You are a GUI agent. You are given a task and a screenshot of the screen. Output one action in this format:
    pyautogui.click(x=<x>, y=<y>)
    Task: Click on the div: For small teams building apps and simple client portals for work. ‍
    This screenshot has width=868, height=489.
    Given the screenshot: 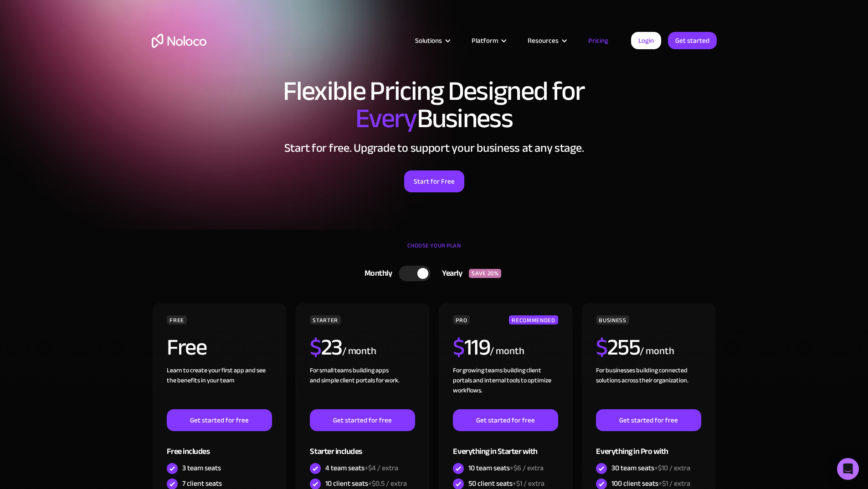 What is the action you would take?
    pyautogui.click(x=362, y=387)
    